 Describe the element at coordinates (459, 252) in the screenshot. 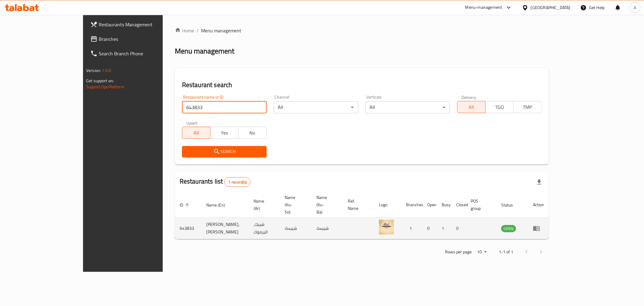

I see `p: Rows per page:` at that location.